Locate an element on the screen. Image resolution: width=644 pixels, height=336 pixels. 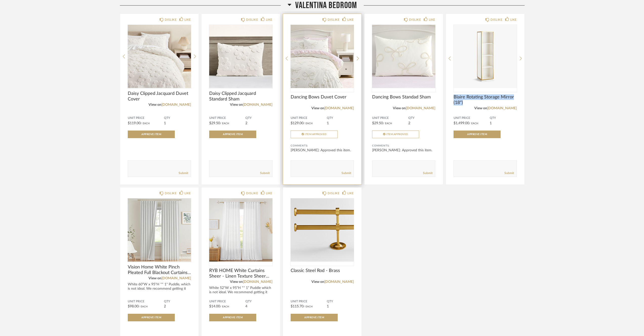
div: White 60"W x 95"H ** 1" Puddle, which is not ideal. We recommend getting it h... is located at coordinates (159, 288).